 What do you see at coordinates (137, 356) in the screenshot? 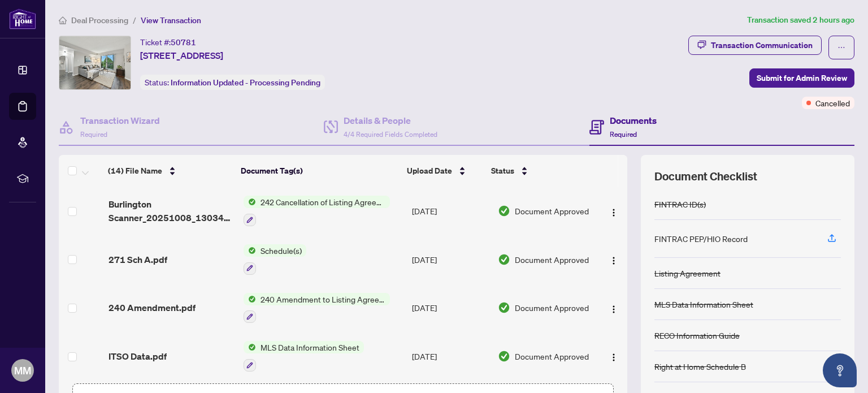
I see `span: ITSO Data.pdf` at bounding box center [137, 356].